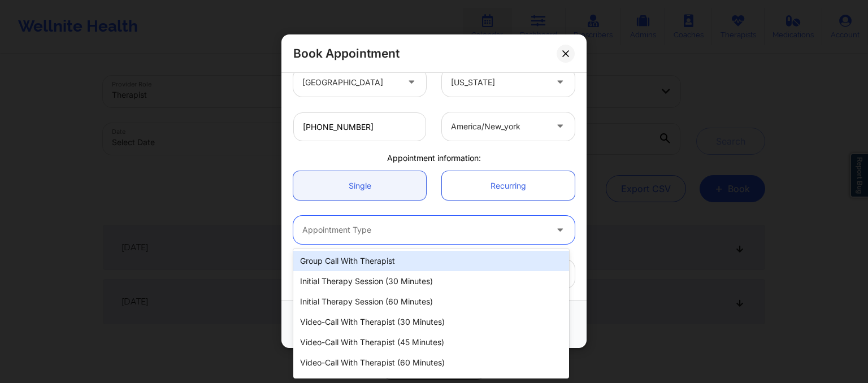 The image size is (868, 383). I want to click on input: Patient's Phone Number, so click(359, 127).